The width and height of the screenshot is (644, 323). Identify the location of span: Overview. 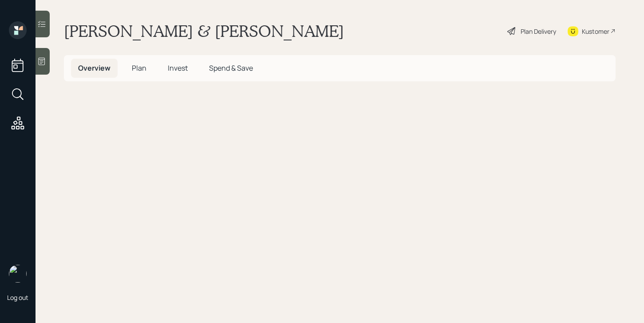
(94, 68).